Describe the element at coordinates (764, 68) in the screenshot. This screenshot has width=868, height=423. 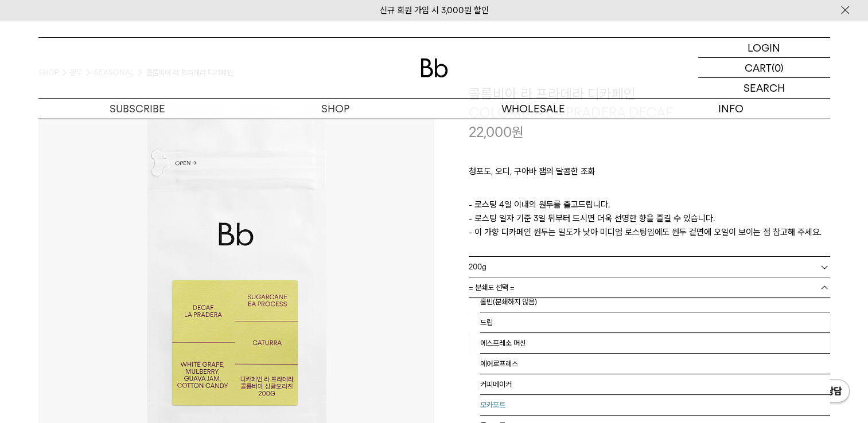
I see `a: CART (0)` at that location.